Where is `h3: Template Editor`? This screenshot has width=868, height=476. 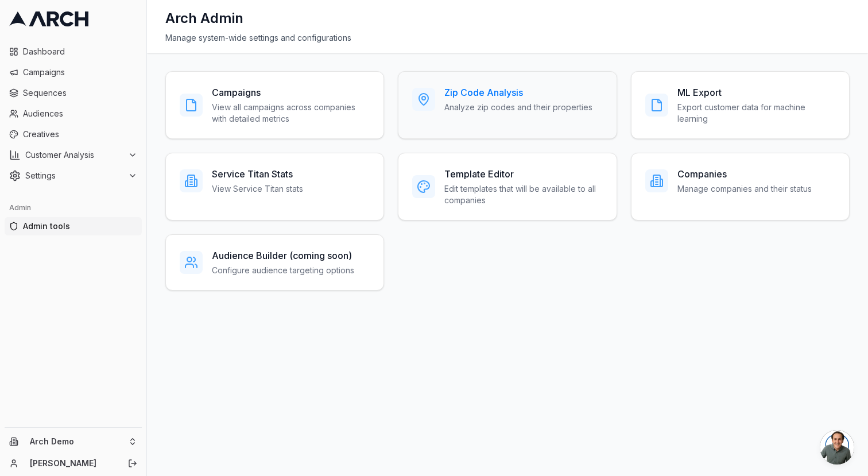
h3: Template Editor is located at coordinates (523, 174).